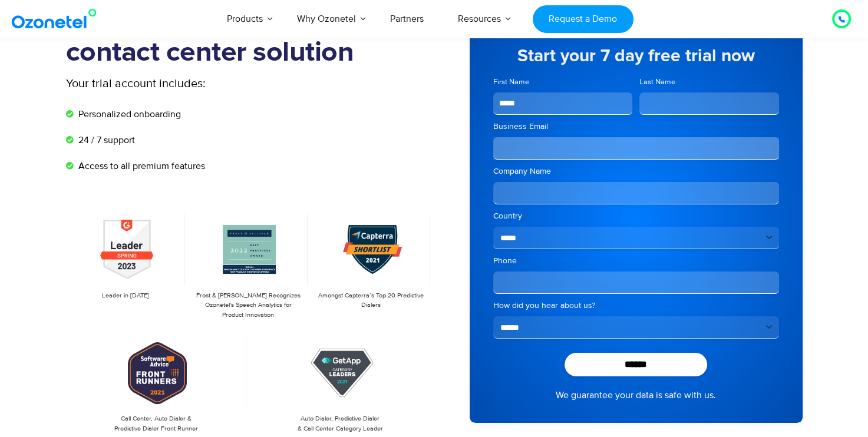  I want to click on label: First Name, so click(563, 82).